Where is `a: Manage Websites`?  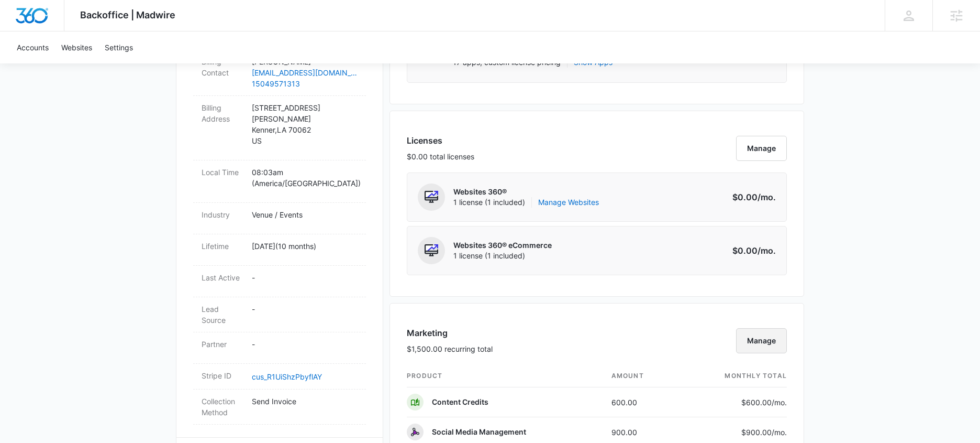
a: Manage Websites is located at coordinates (569, 202).